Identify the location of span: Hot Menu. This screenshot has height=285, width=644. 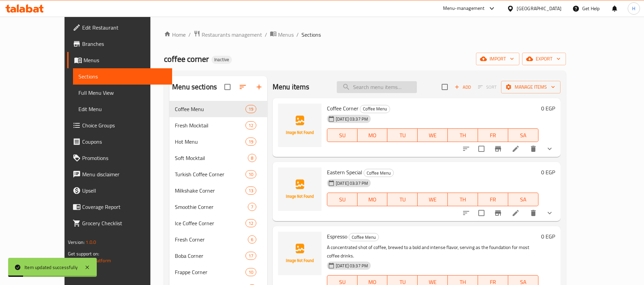
(210, 141).